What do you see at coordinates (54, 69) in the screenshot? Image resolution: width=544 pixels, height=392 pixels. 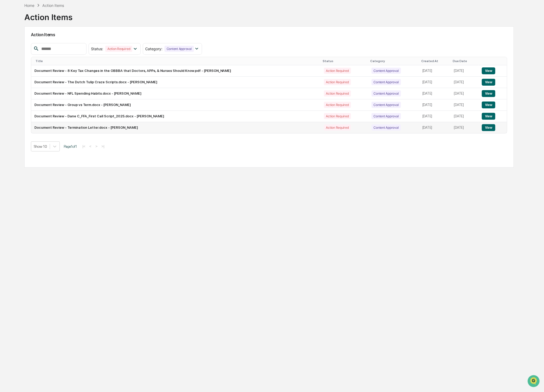 I see `span: Attestations` at bounding box center [54, 69].